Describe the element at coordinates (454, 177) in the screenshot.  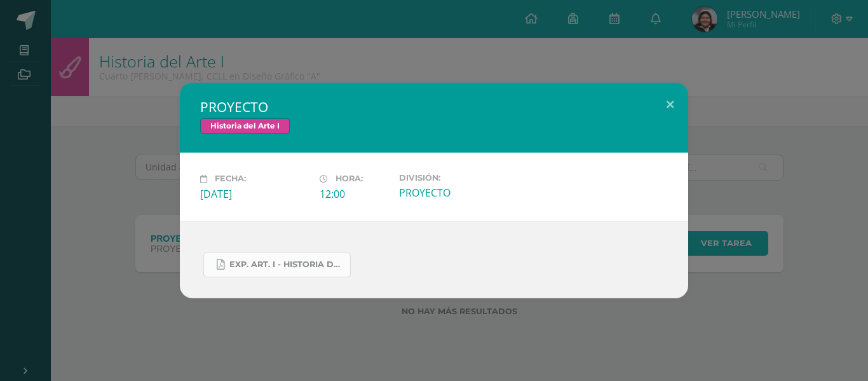
I see `label: División:` at that location.